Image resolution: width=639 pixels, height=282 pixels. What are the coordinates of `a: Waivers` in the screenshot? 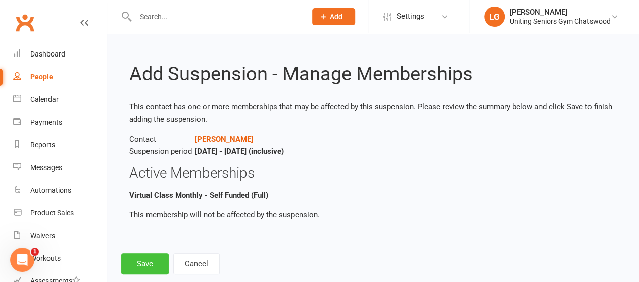 It's located at (60, 236).